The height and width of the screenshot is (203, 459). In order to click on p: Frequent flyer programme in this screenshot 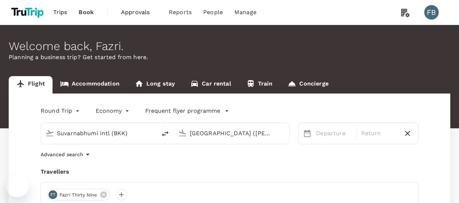, I will do `click(183, 111)`.